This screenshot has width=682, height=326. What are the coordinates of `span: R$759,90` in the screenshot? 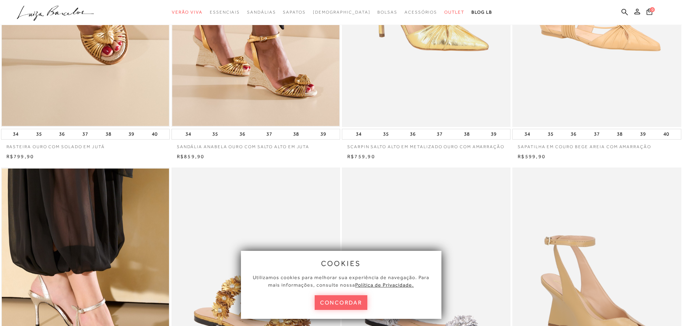 It's located at (361, 156).